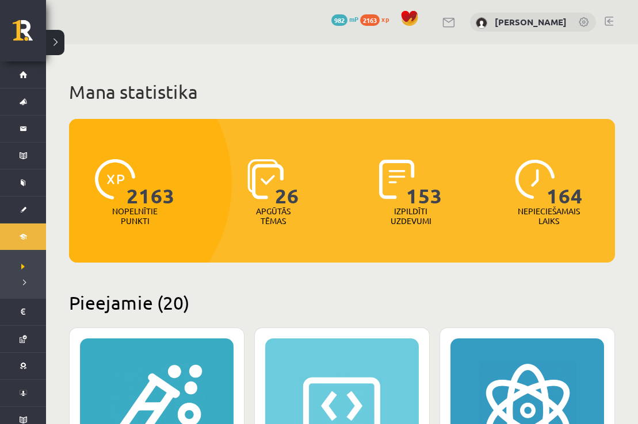  What do you see at coordinates (377, 19) in the screenshot?
I see `a: 2163 xp` at bounding box center [377, 19].